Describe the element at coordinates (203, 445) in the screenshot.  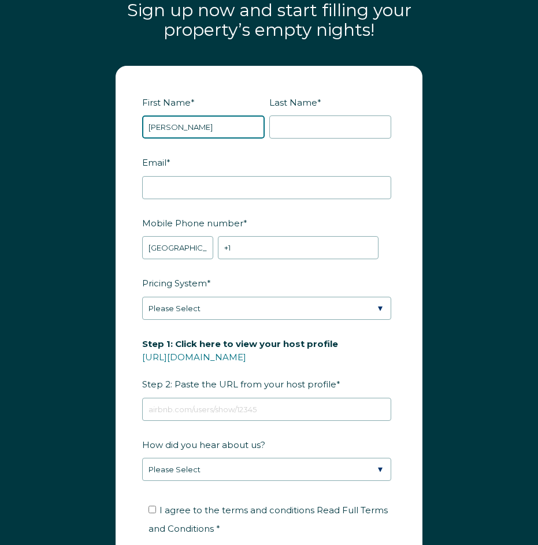
I see `span: How did you hear about us?` at that location.